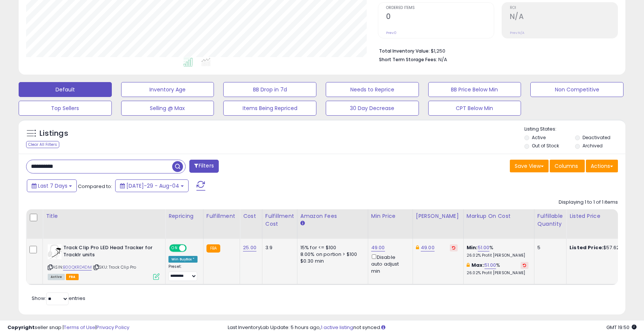  I want to click on a: 1 active listing, so click(337, 327).